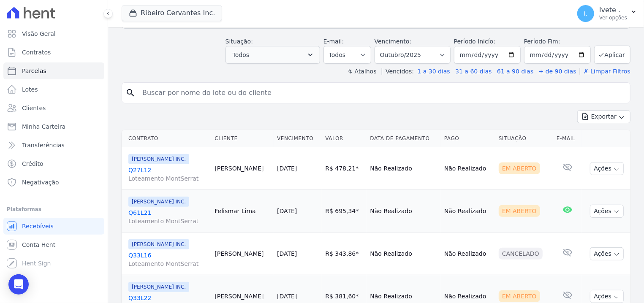 The height and width of the screenshot is (303, 644). Describe the element at coordinates (166, 138) in the screenshot. I see `th: Contrato` at that location.